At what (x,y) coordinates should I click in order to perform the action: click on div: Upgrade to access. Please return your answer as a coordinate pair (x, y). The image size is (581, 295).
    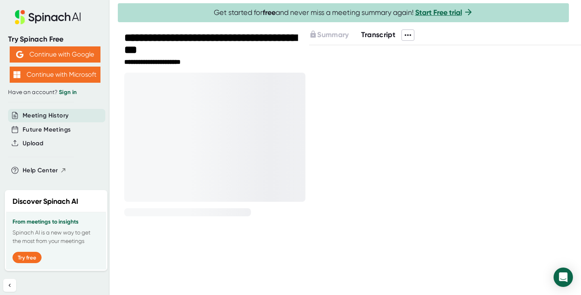
    Looking at the image, I should click on (335, 35).